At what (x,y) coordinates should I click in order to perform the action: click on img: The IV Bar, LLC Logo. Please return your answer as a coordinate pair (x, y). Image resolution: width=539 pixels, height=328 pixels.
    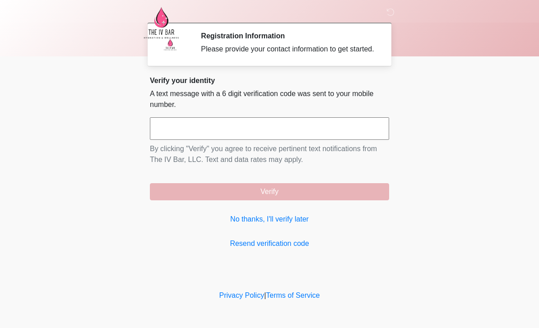
    Looking at the image, I should click on (161, 23).